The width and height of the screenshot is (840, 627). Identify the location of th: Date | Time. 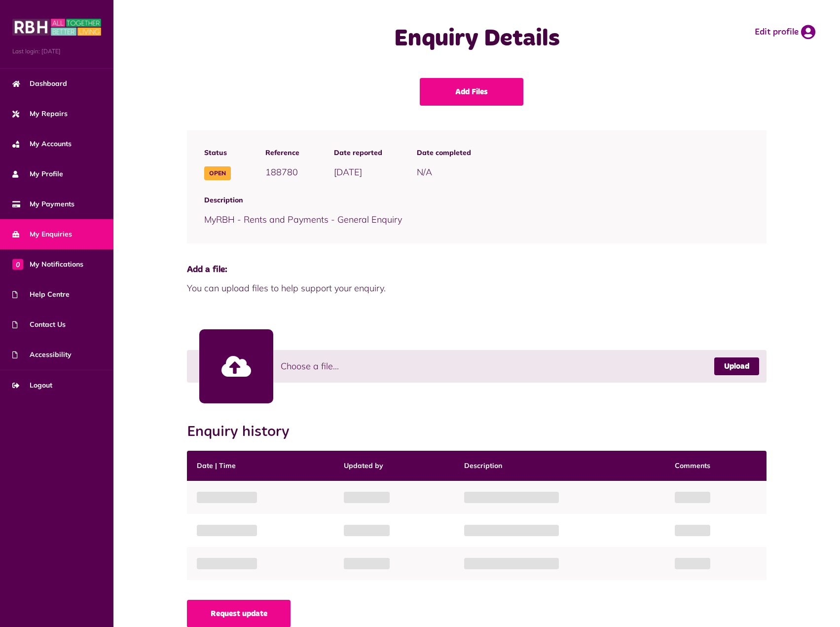
(261, 465).